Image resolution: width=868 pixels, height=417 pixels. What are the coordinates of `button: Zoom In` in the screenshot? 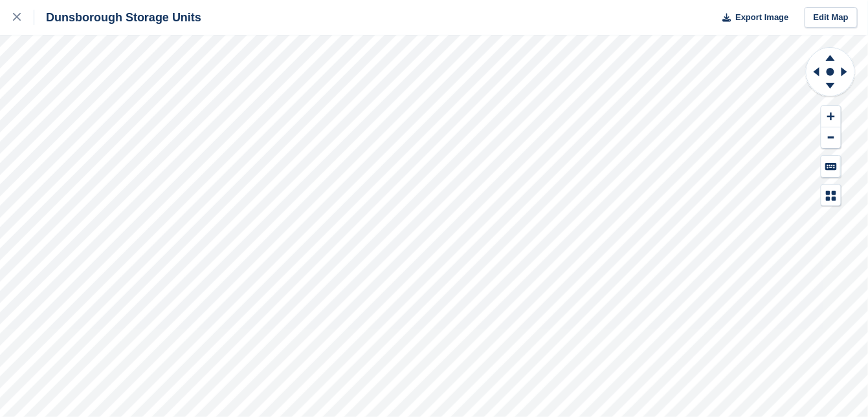 It's located at (831, 117).